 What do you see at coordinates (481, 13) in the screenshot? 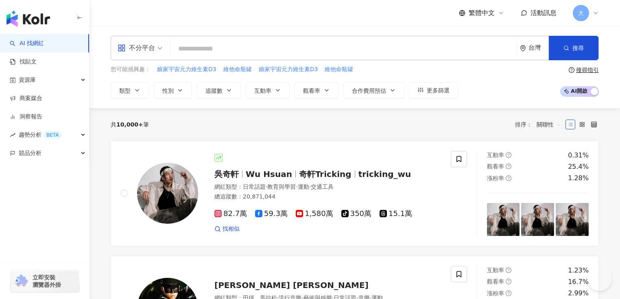
I see `span: 繁體中文` at bounding box center [481, 13].